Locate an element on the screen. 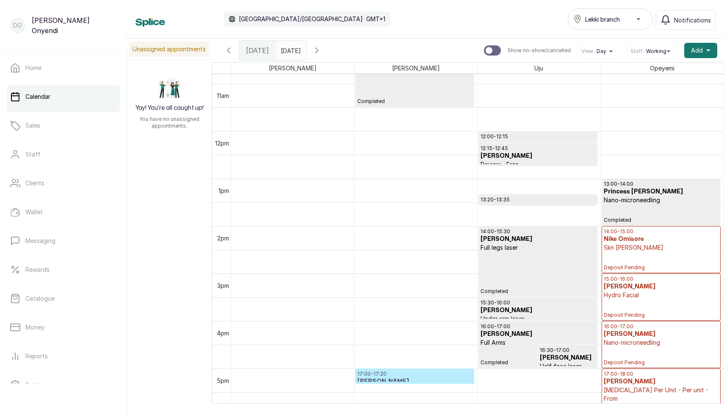 The image size is (724, 416). p: 12:00 - 12:15 is located at coordinates (538, 136).